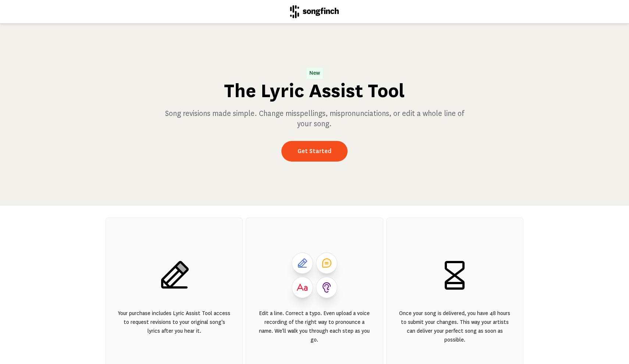 The width and height of the screenshot is (629, 364). I want to click on a: Get Started, so click(314, 151).